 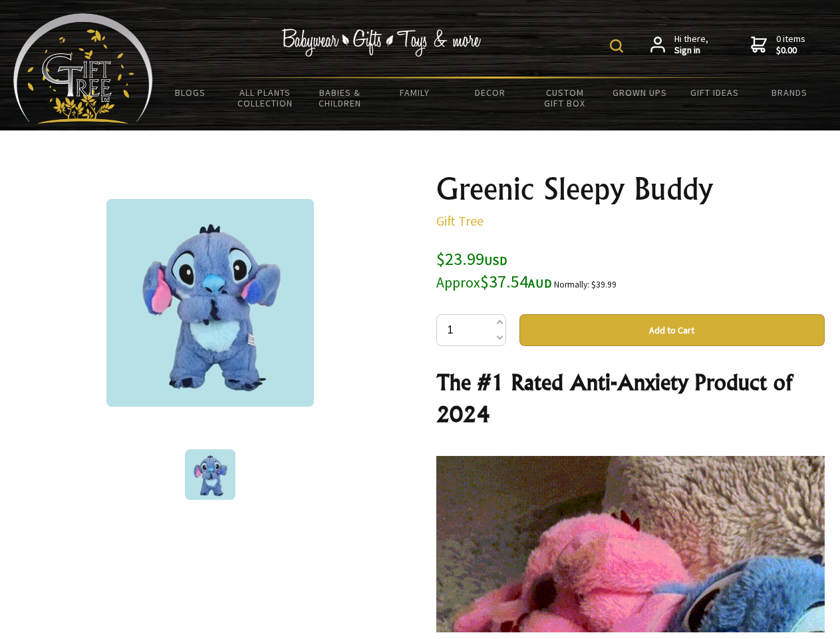 I want to click on a: Decor, so click(x=489, y=92).